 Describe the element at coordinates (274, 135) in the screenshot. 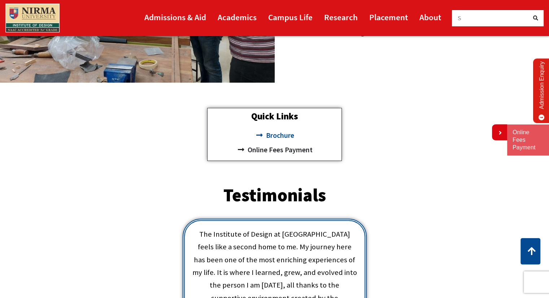

I see `a: Brochure` at that location.